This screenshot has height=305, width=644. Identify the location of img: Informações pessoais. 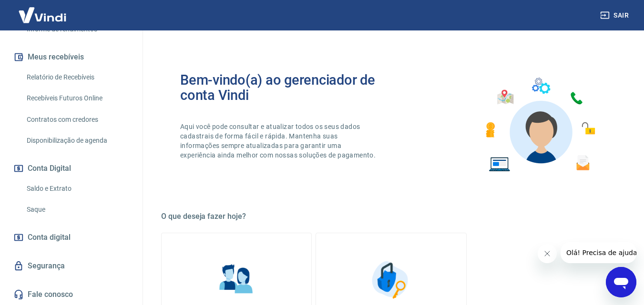
(236, 280).